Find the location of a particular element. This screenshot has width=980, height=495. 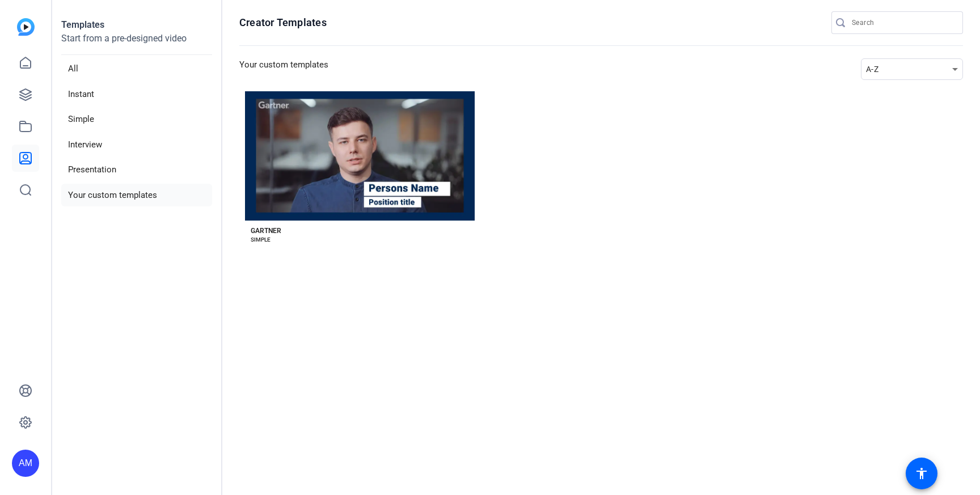

img: blue-gradient.svg is located at coordinates (26, 26).